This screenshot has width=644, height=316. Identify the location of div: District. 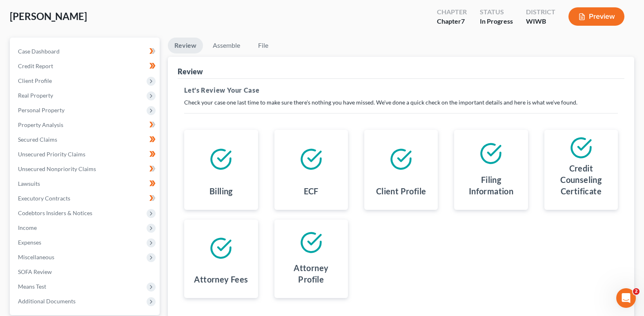
(541, 12).